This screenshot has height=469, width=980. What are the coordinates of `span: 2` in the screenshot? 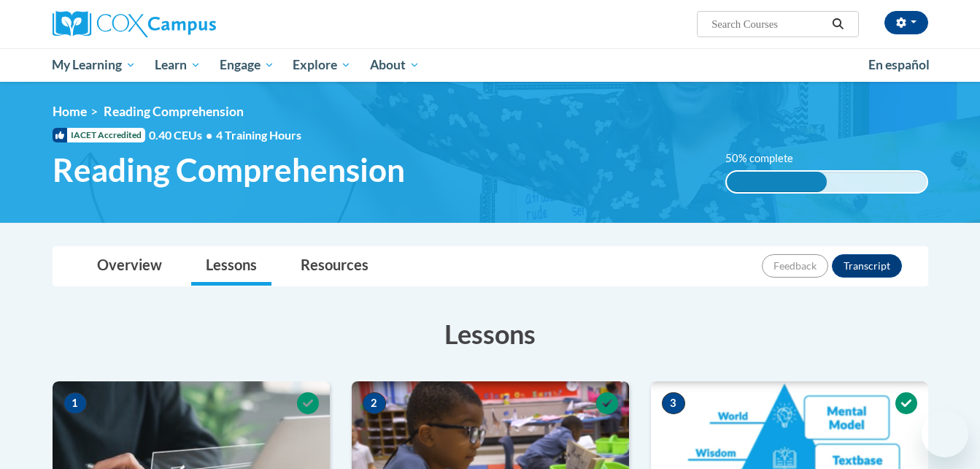 It's located at (374, 403).